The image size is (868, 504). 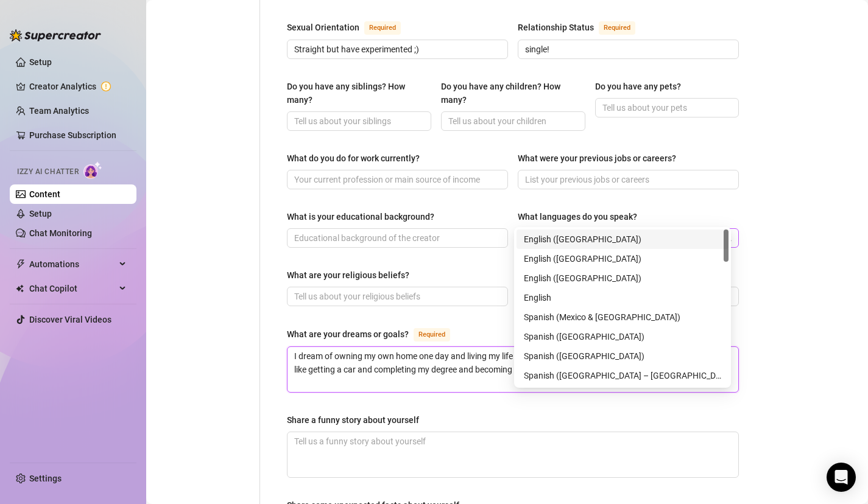 I want to click on label: Do you have any pets?, so click(x=642, y=86).